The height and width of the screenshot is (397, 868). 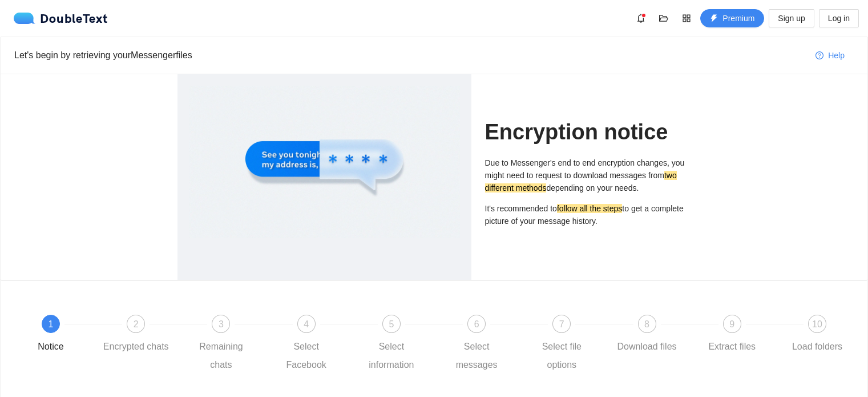 What do you see at coordinates (27, 18) in the screenshot?
I see `img: logo` at bounding box center [27, 18].